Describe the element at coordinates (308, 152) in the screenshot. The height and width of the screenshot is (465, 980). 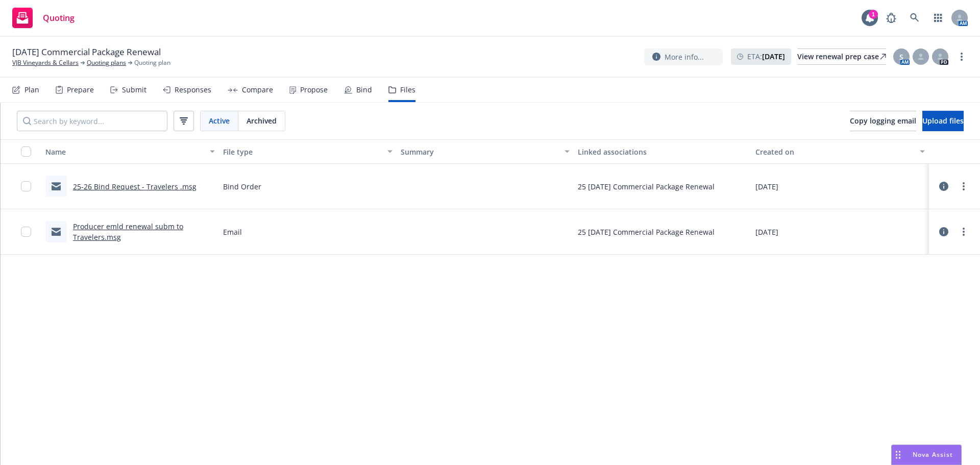
I see `button: File type` at that location.